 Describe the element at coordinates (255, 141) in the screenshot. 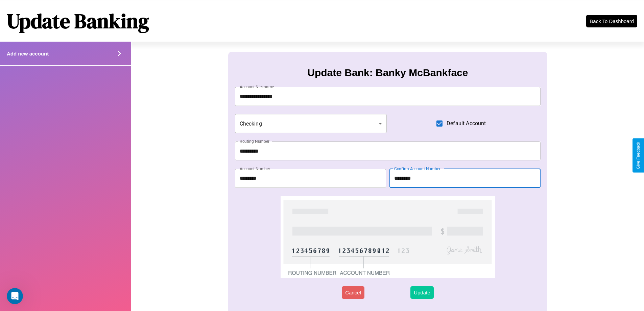

I see `label: Routing Number` at that location.